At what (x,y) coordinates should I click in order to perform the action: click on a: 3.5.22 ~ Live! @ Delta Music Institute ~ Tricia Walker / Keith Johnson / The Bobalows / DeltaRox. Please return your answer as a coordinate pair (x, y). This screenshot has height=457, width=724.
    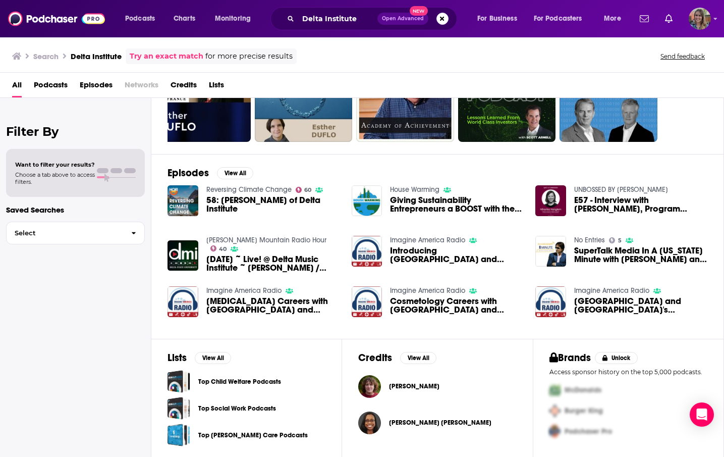
    Looking at the image, I should click on (273, 264).